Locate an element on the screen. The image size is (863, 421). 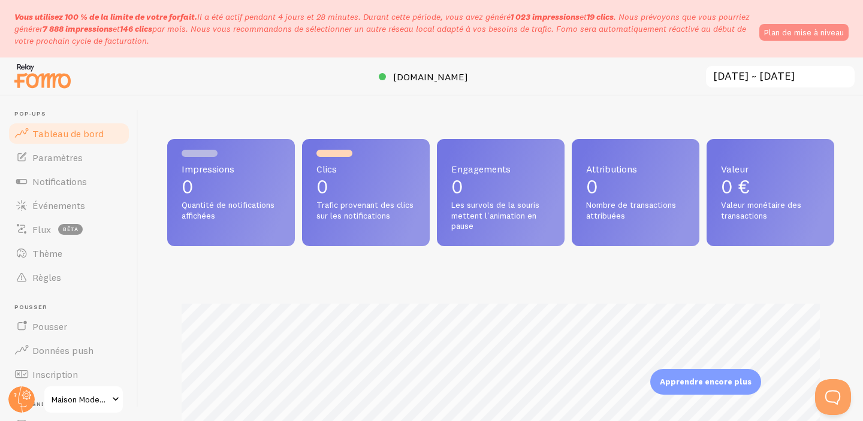
a: Maison Modeste is located at coordinates (83, 400).